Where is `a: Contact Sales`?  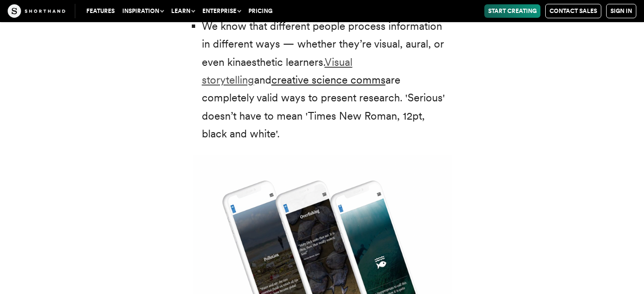
a: Contact Sales is located at coordinates (572, 11).